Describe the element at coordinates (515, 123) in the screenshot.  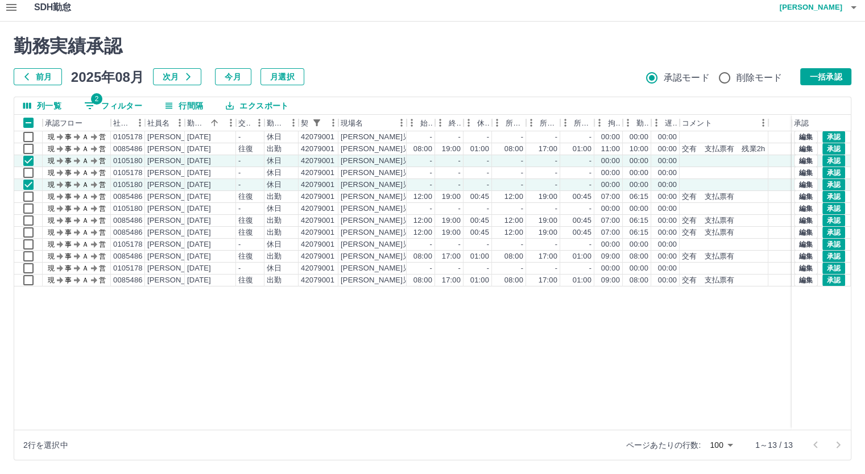
I see `div: 所定開始` at that location.